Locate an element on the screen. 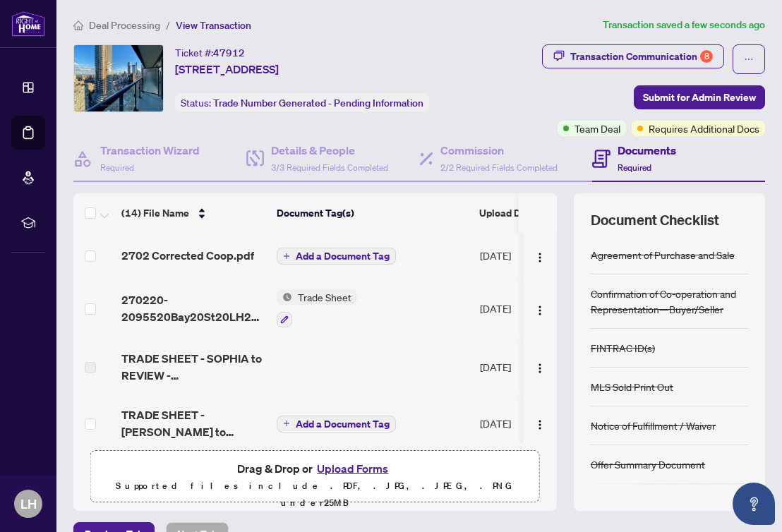 The width and height of the screenshot is (782, 532). button: Transaction Communication8 is located at coordinates (633, 57).